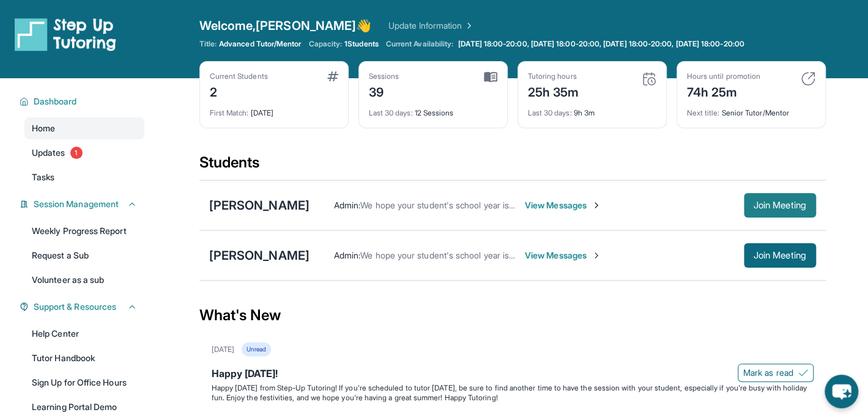 The width and height of the screenshot is (868, 418). Describe the element at coordinates (751, 109) in the screenshot. I see `div: Senior Tutor/Mentor` at that location.